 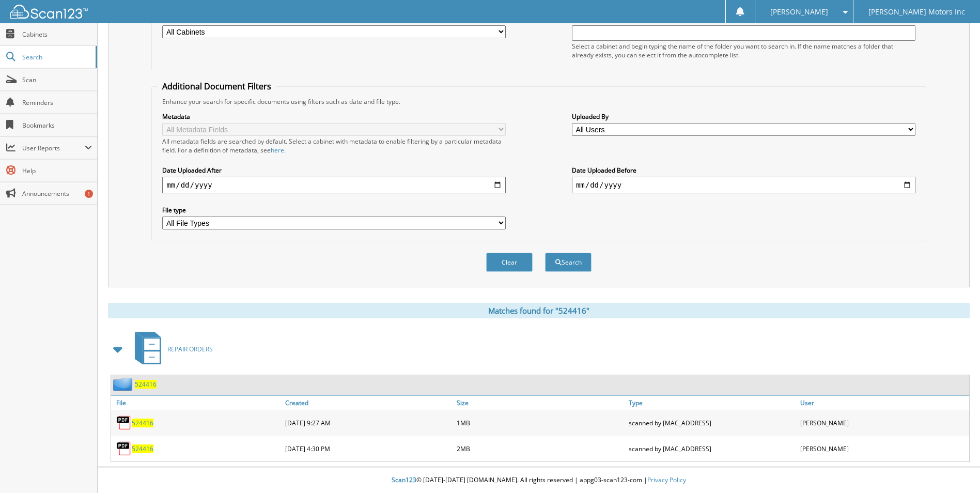 I want to click on div: 2MB, so click(x=540, y=448).